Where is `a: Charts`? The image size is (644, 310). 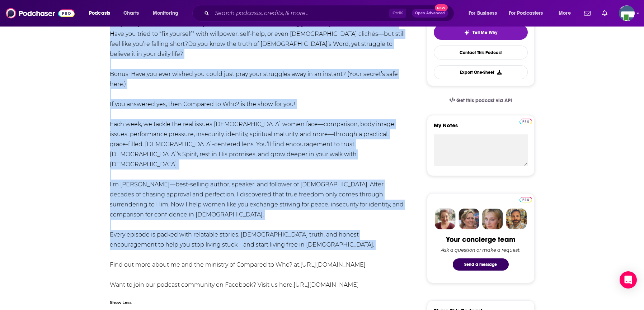
a: Charts is located at coordinates (131, 13).